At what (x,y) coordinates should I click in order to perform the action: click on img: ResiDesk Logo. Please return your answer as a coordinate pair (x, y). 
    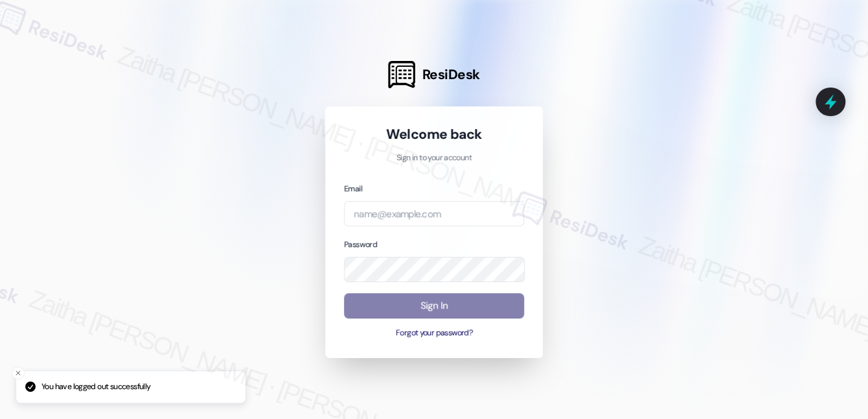
    Looking at the image, I should click on (401, 74).